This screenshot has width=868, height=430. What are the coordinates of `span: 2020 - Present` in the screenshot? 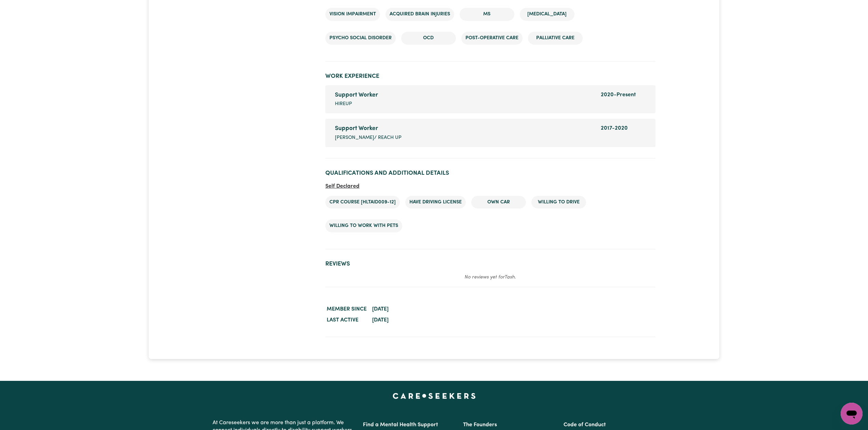 It's located at (618, 95).